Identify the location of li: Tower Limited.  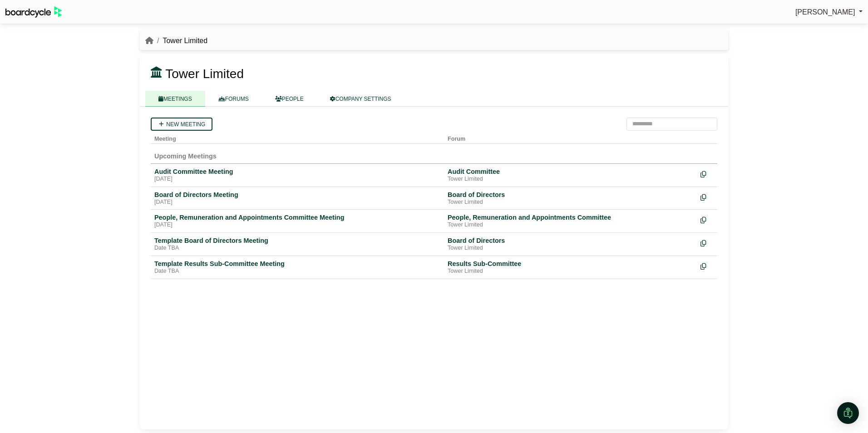
(180, 41).